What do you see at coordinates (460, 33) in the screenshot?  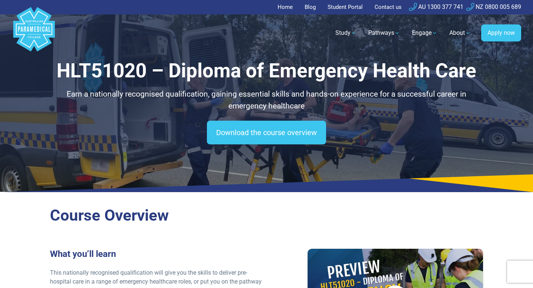 I see `a: About` at bounding box center [460, 33].